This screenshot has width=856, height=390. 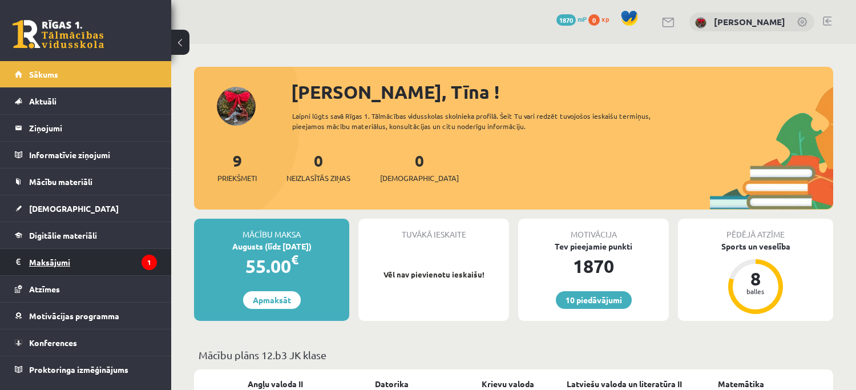 What do you see at coordinates (237, 167) in the screenshot?
I see `a: 9Priekšmeti` at bounding box center [237, 167].